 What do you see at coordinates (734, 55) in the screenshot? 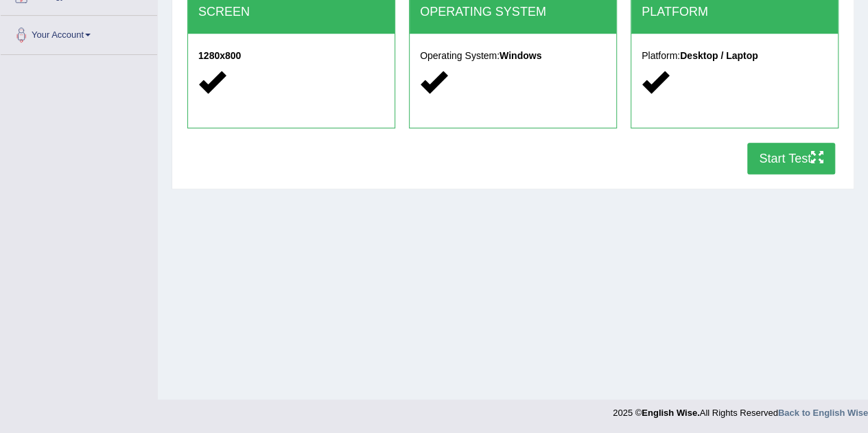
I see `h5: Platform:` at bounding box center [734, 55].